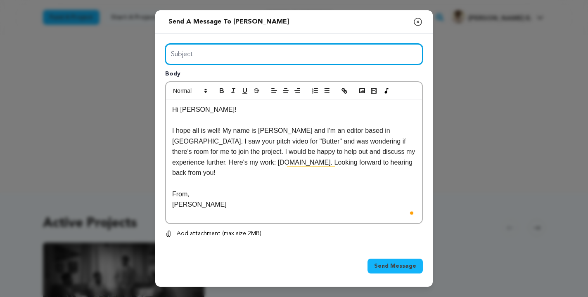 The image size is (588, 297). I want to click on button: Add attachment (max size 2MB), so click(213, 234).